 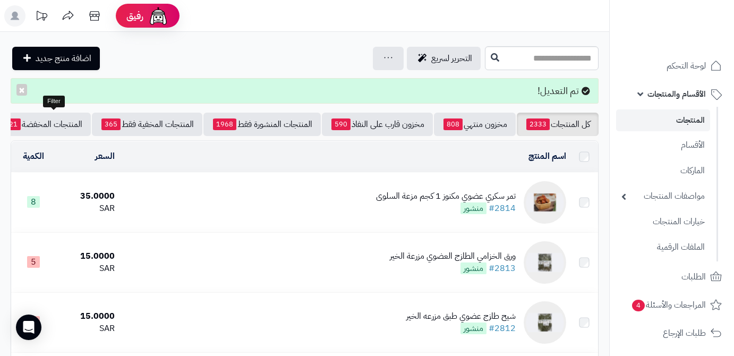 What do you see at coordinates (87, 196) in the screenshot?
I see `div: 35.0000` at bounding box center [87, 196].